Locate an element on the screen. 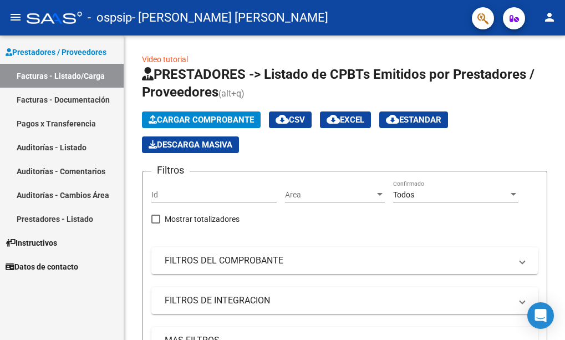 The width and height of the screenshot is (565, 340). div: Open Intercom Messenger is located at coordinates (540, 315).